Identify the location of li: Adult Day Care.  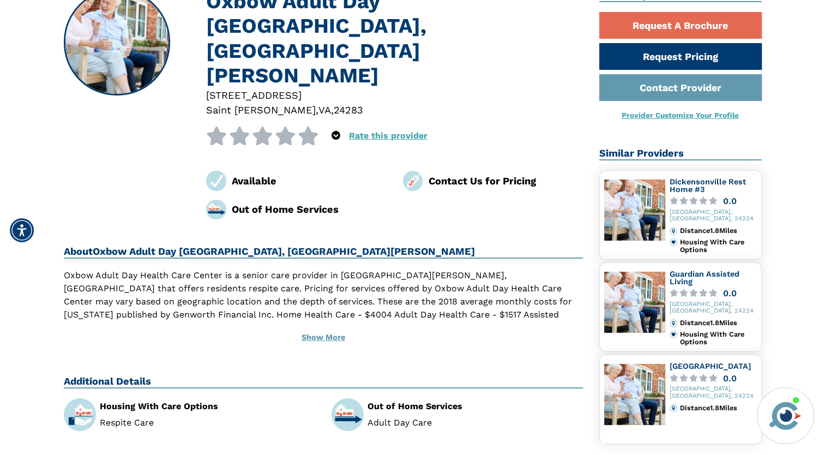
(475, 423).